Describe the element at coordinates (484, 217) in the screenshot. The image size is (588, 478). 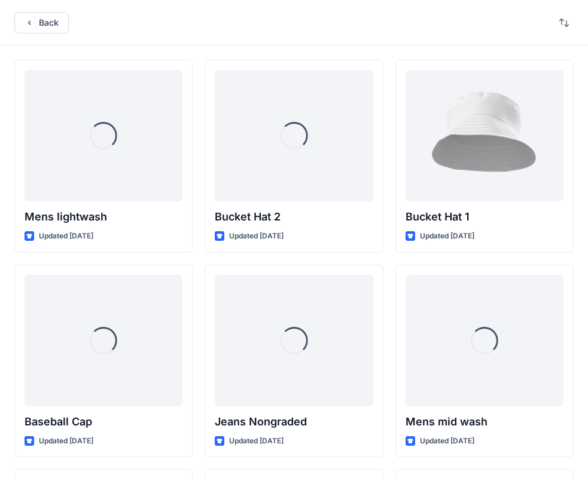
I see `p: Bucket Hat 1` at that location.